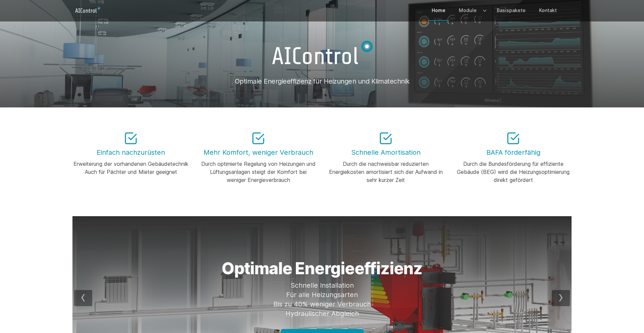 The image size is (644, 333). I want to click on h3: Einfach nachzurüsten, so click(131, 152).